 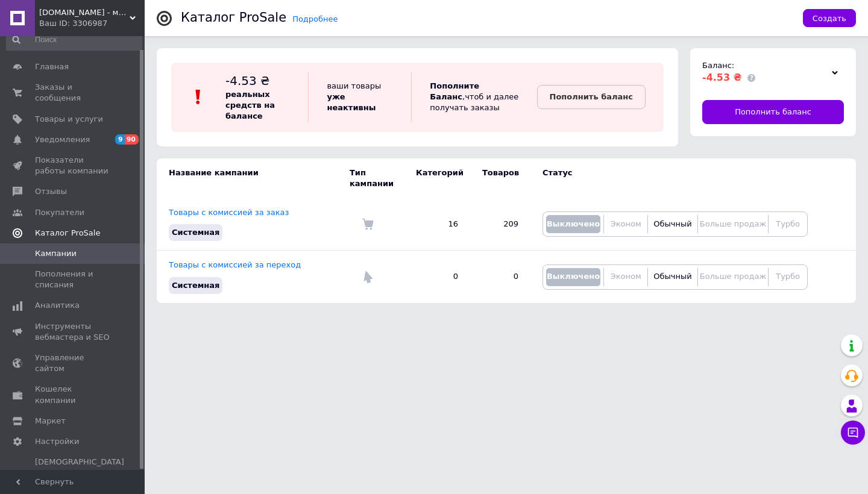 I want to click on div: Ваш ID: 3306987, so click(x=91, y=23).